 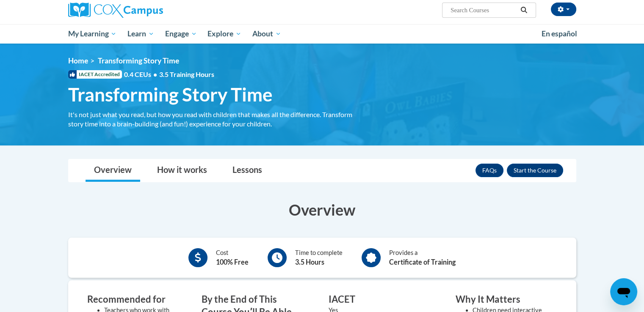 I want to click on div: Main menu, so click(x=322, y=34).